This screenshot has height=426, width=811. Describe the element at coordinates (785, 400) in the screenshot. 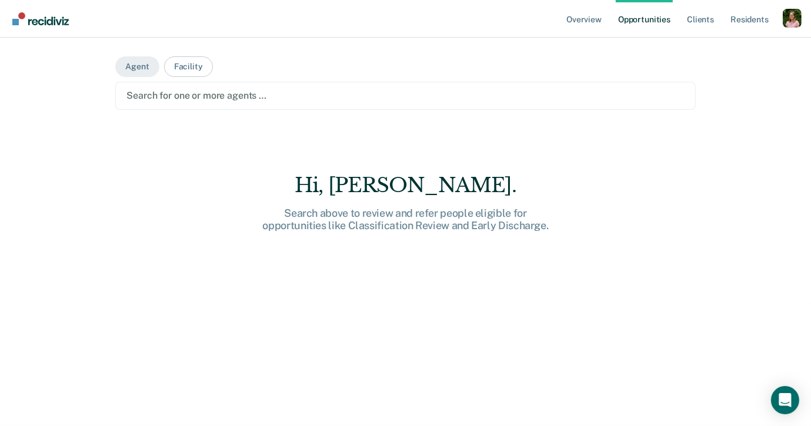

I see `div: Open Intercom Messenger` at that location.